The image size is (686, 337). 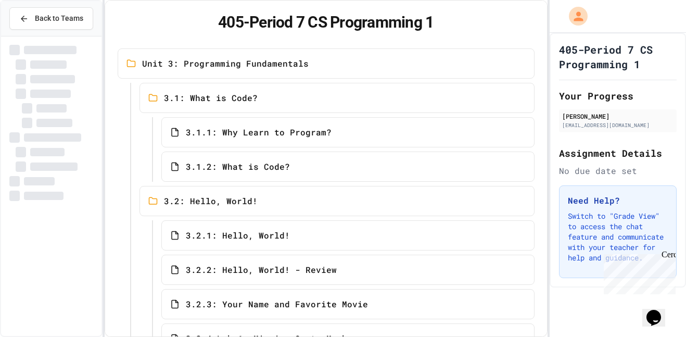 I want to click on span: 3.1.2: What is Code?, so click(x=238, y=167).